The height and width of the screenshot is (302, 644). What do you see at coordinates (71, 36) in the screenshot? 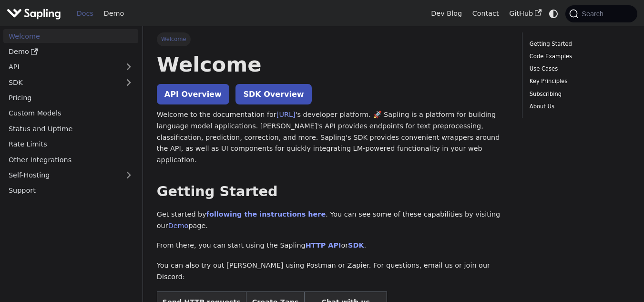
I see `a: Welcome` at bounding box center [71, 36].